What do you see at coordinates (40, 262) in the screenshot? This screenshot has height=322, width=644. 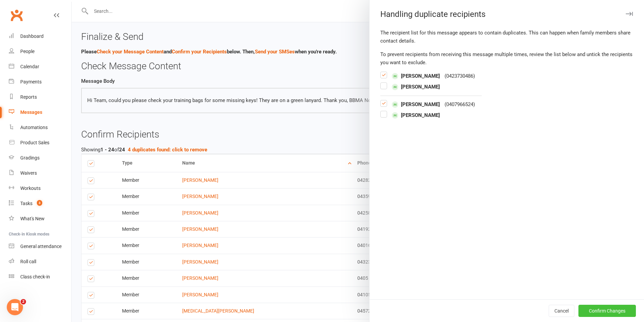 I see `a: Roll call` at bounding box center [40, 262].